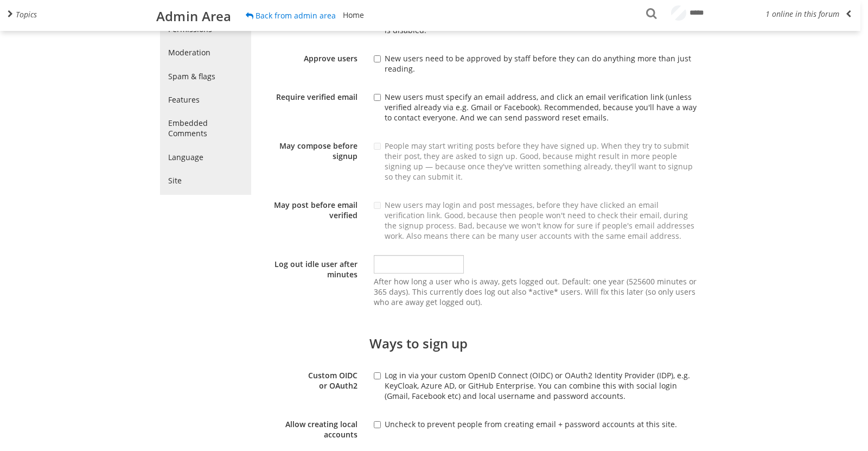 Image resolution: width=868 pixels, height=451 pixels. What do you see at coordinates (26, 14) in the screenshot?
I see `span: Topics` at bounding box center [26, 14].